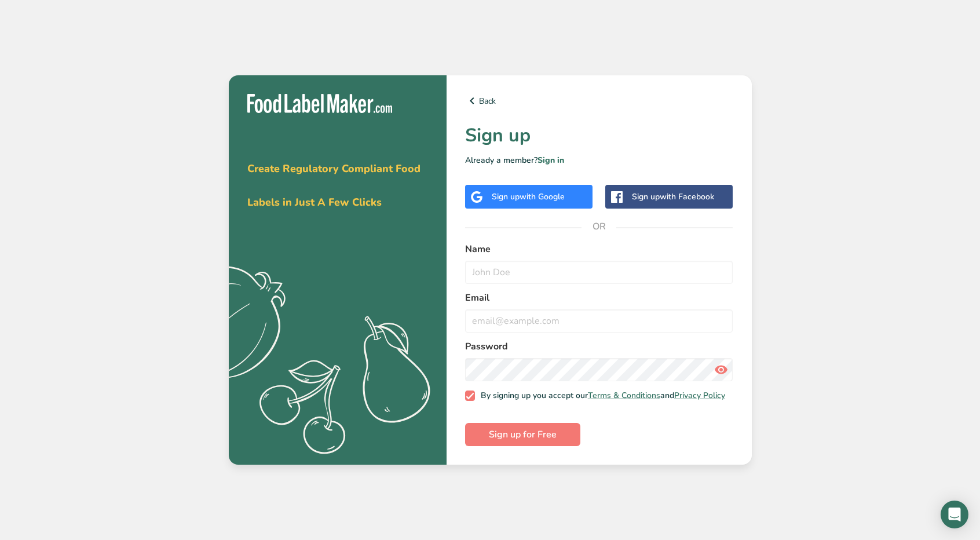 This screenshot has height=540, width=980. Describe the element at coordinates (599, 347) in the screenshot. I see `label: Password` at that location.